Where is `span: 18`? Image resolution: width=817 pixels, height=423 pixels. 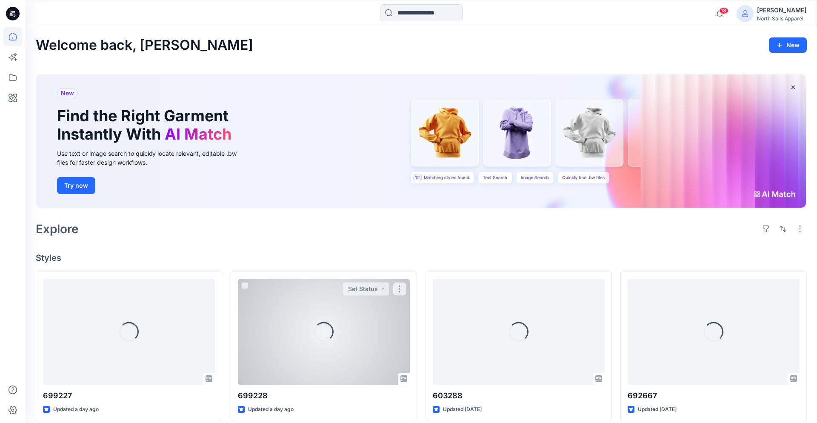
span: 18 is located at coordinates (724, 11).